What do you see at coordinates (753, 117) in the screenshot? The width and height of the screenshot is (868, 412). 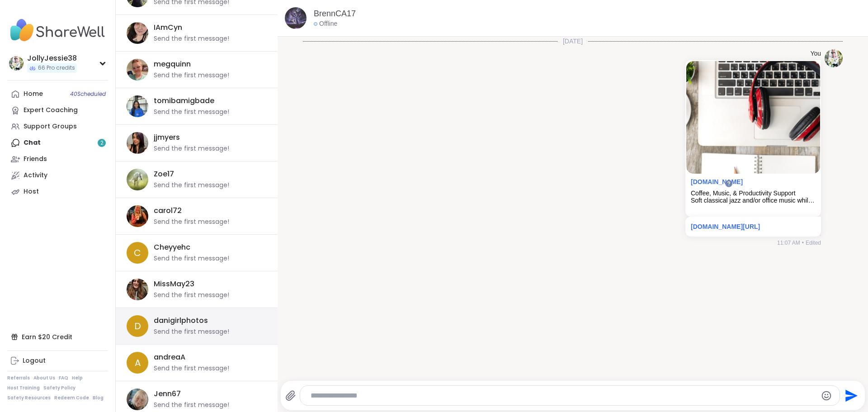 I see `img: Coffee, Music, & Productivity Support` at bounding box center [753, 117].